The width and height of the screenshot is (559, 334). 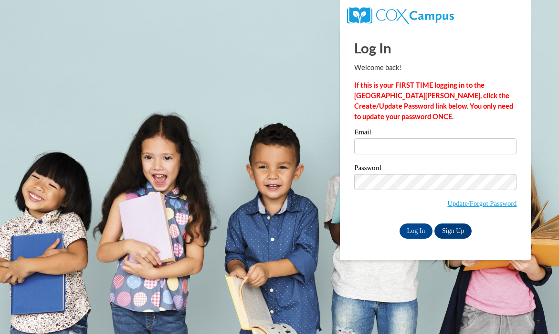 What do you see at coordinates (435, 68) in the screenshot?
I see `p: Welcome back!` at bounding box center [435, 68].